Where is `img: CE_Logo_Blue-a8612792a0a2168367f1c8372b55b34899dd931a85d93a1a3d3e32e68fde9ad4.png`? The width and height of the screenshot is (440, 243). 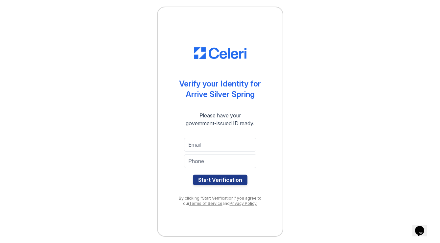
img: CE_Logo_Blue-a8612792a0a2168367f1c8372b55b34899dd931a85d93a1a3d3e32e68fde9ad4.png is located at coordinates (220, 53).